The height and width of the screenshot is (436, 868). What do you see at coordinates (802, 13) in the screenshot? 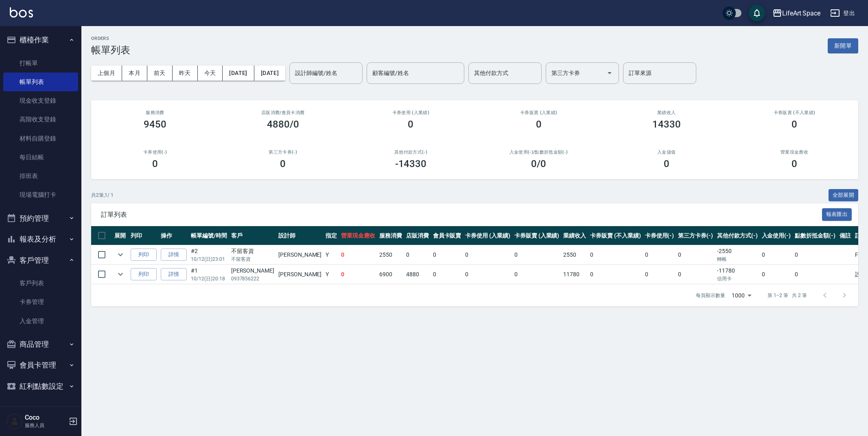
I see `div: LifeArt Space` at bounding box center [802, 13].